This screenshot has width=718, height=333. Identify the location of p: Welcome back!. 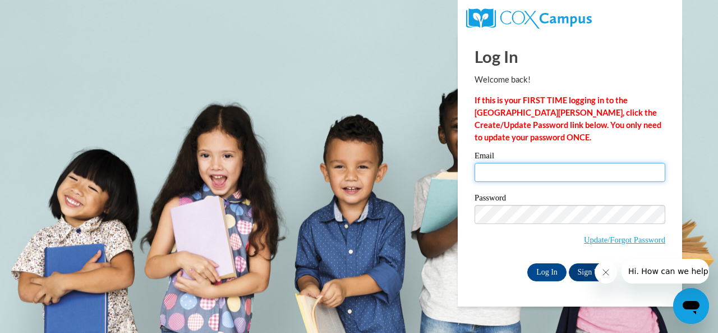
(570, 80).